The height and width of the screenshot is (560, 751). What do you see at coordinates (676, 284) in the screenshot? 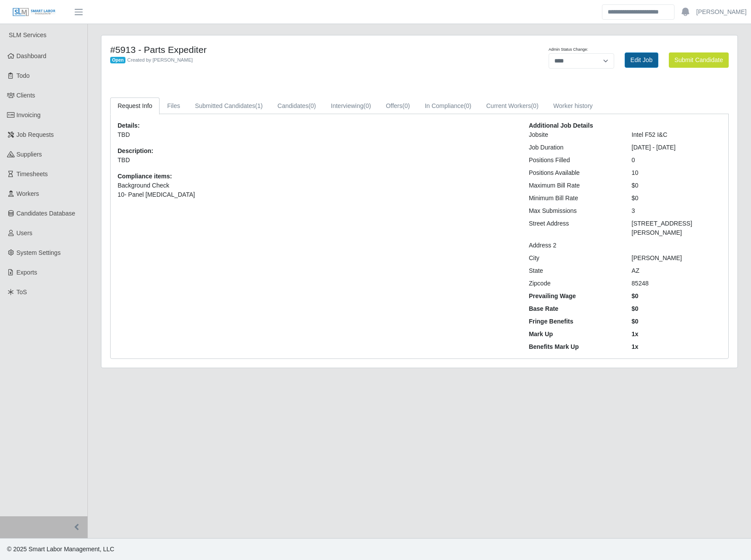
I see `div: 85248` at bounding box center [676, 284].